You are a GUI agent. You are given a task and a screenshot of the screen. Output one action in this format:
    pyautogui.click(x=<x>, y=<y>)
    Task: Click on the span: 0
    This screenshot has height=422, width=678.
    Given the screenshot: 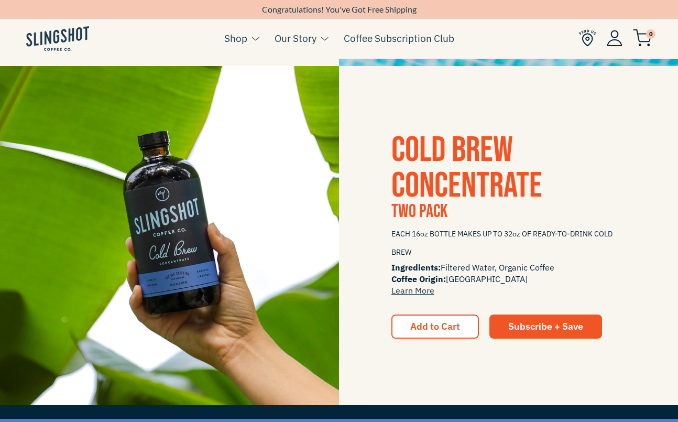 What is the action you would take?
    pyautogui.click(x=651, y=34)
    